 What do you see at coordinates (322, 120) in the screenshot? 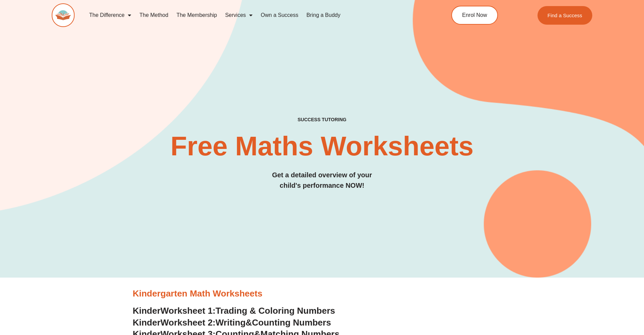
I see `h4: SUCCESS TUTORING​` at bounding box center [322, 120].